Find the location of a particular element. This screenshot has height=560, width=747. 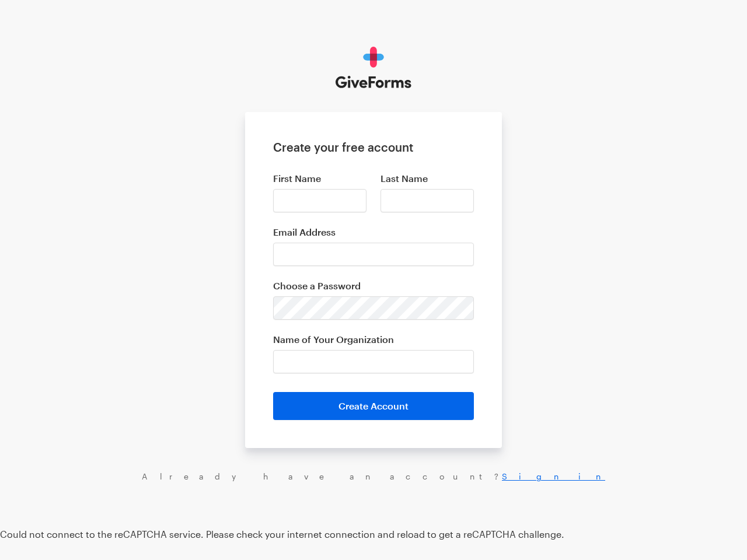

label: Name of Your Organization is located at coordinates (374, 340).